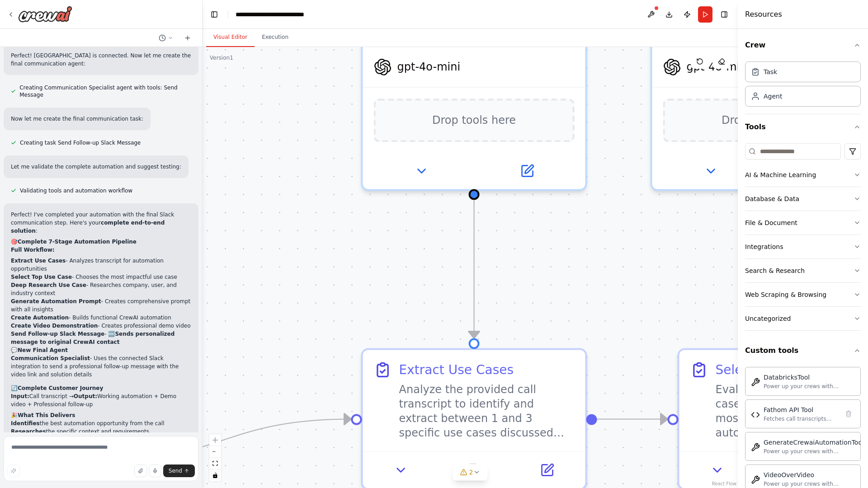 Image resolution: width=868 pixels, height=488 pixels. Describe the element at coordinates (779, 369) in the screenshot. I see `div: Select Top Use Case` at that location.